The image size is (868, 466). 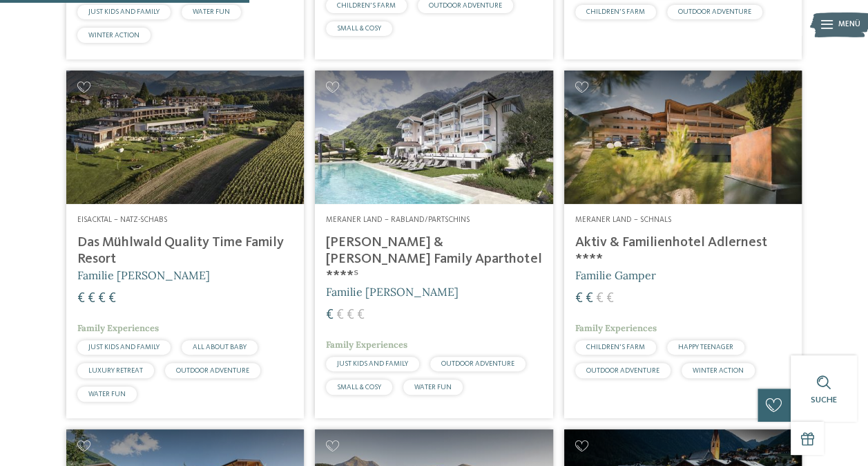 I want to click on h4: Das Mühlwald Quality Time Family Resort, so click(x=185, y=251).